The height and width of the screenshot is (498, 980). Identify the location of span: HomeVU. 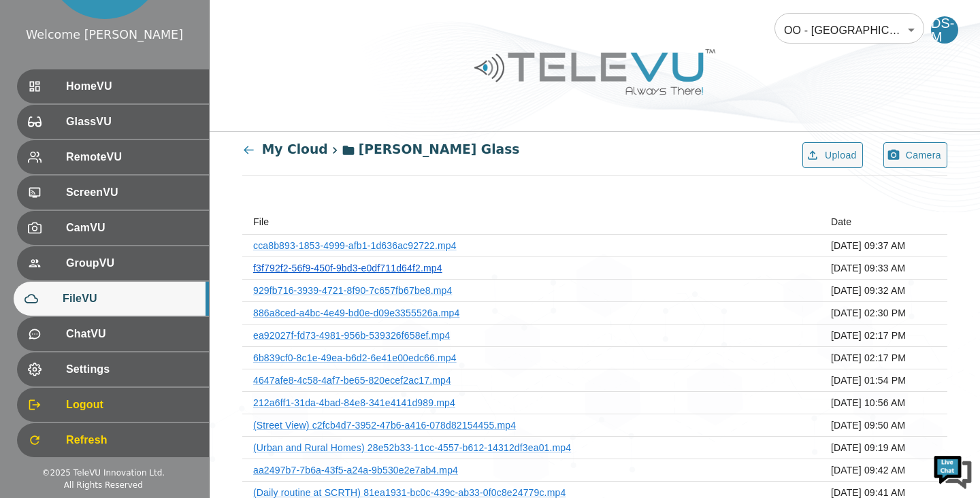
(132, 86).